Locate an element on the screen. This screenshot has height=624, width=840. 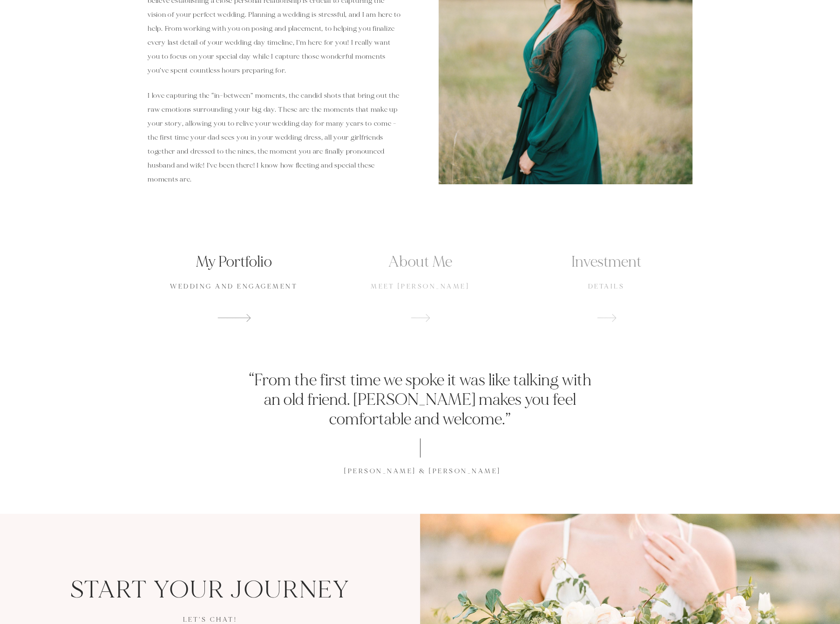
p: details is located at coordinates (606, 286).